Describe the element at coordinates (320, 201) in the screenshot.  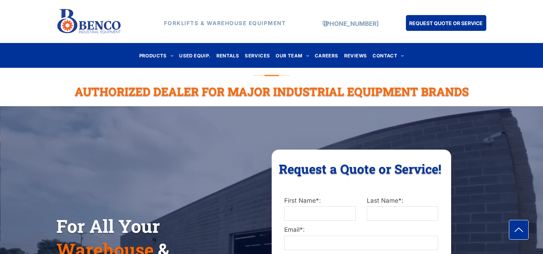
I see `label: First Name*:` at that location.